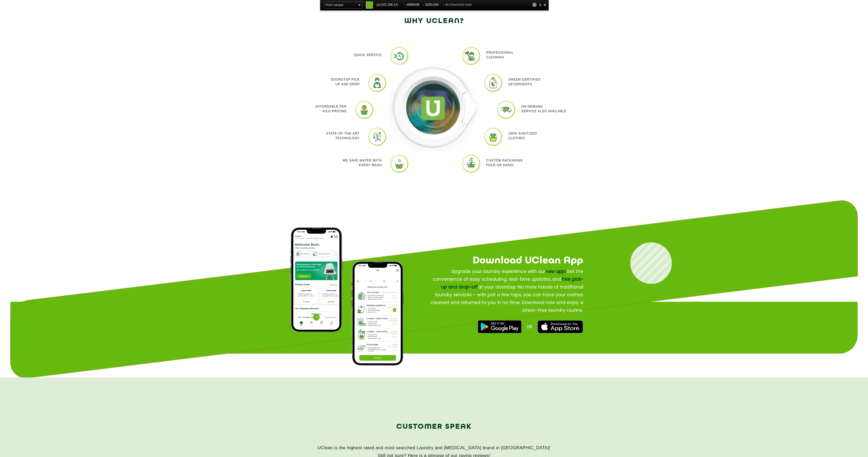  Describe the element at coordinates (493, 83) in the screenshot. I see `img: laundry near me` at that location.